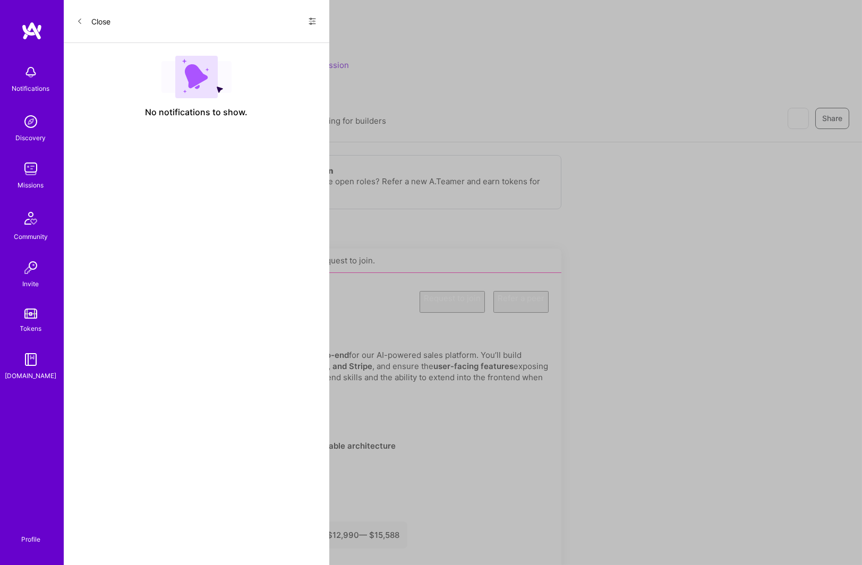 This screenshot has width=862, height=565. What do you see at coordinates (31, 138) in the screenshot?
I see `div: Discovery` at bounding box center [31, 138].